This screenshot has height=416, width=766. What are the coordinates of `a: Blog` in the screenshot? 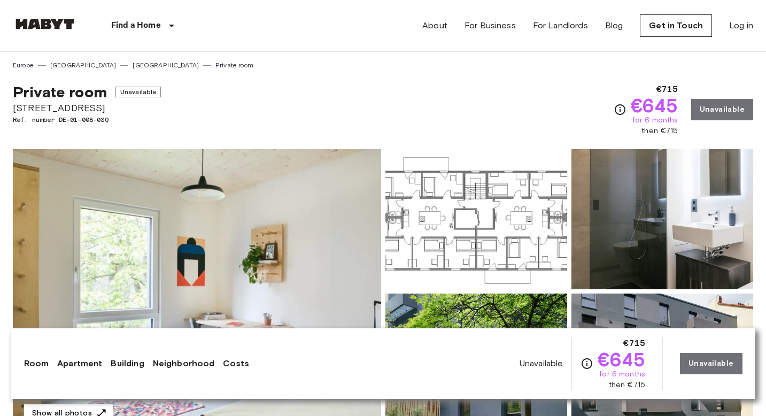 It's located at (614, 26).